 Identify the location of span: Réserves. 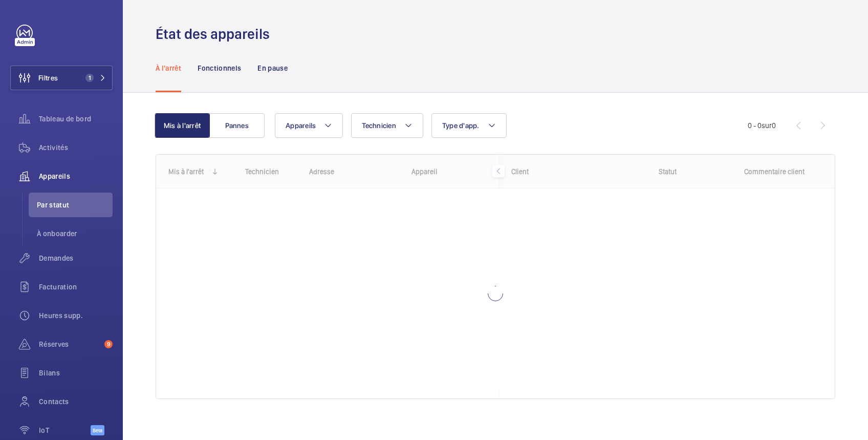
(69, 345).